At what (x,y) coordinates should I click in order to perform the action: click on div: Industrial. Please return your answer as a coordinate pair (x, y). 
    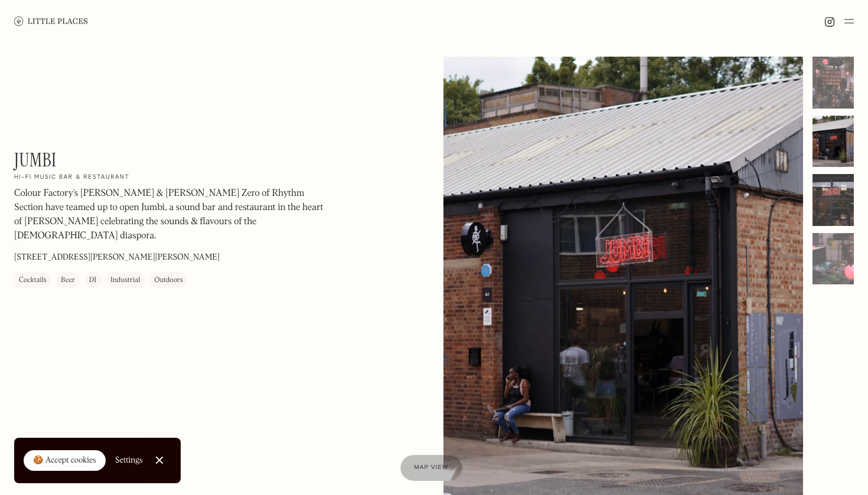
    Looking at the image, I should click on (125, 280).